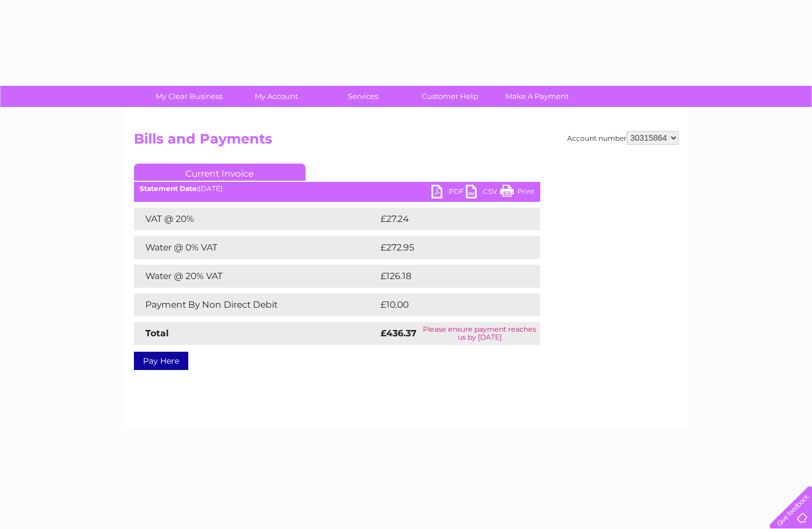  What do you see at coordinates (256, 305) in the screenshot?
I see `td: Payment By Non Direct Debit` at bounding box center [256, 305].